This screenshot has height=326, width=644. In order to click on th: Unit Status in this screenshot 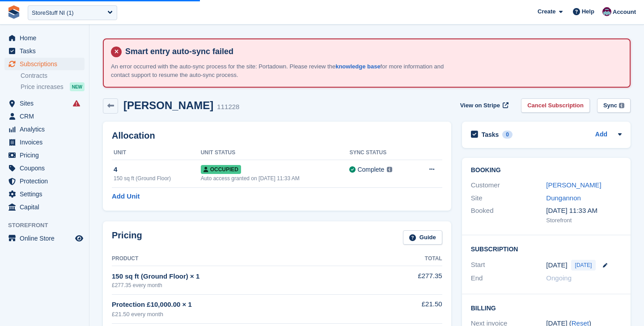, I will do `click(275, 152)`.